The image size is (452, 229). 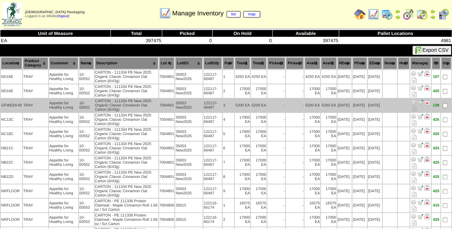 What do you see at coordinates (126, 220) in the screenshot?
I see `td: CARTON - PE 111336 Protein Oatmeal - Maple Cinnamon Roll 1.66 oz / 5ct Carton` at bounding box center [126, 220].